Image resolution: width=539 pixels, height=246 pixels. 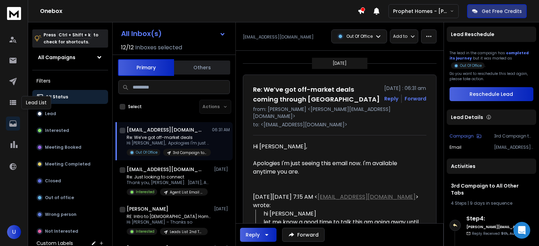 What do you see at coordinates (141, 34) in the screenshot?
I see `h1: All Inbox(s)` at bounding box center [141, 34].